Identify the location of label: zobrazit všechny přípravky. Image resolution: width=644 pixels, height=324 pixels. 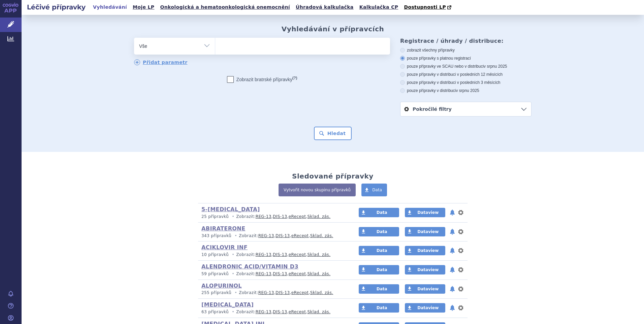
(466, 50).